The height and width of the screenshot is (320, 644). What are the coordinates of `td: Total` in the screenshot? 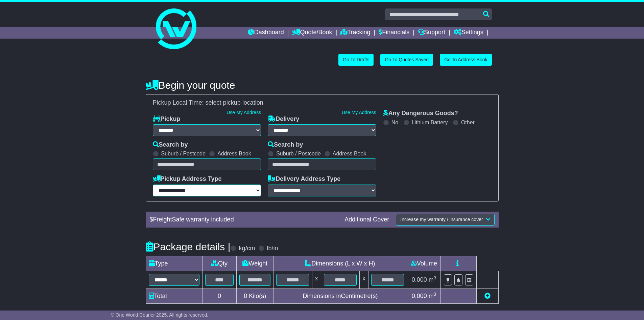 It's located at (174, 296).